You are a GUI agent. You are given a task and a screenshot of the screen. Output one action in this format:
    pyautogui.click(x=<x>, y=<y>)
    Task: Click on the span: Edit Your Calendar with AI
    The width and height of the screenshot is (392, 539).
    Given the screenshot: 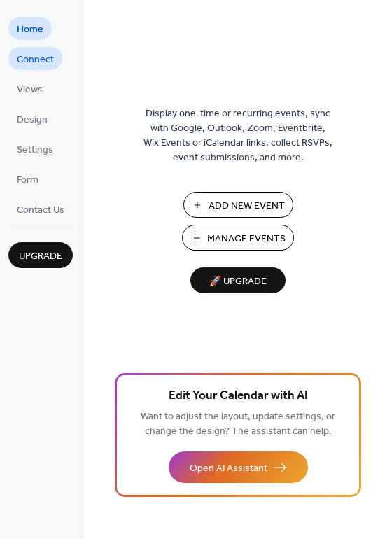 What is the action you would take?
    pyautogui.click(x=238, y=396)
    